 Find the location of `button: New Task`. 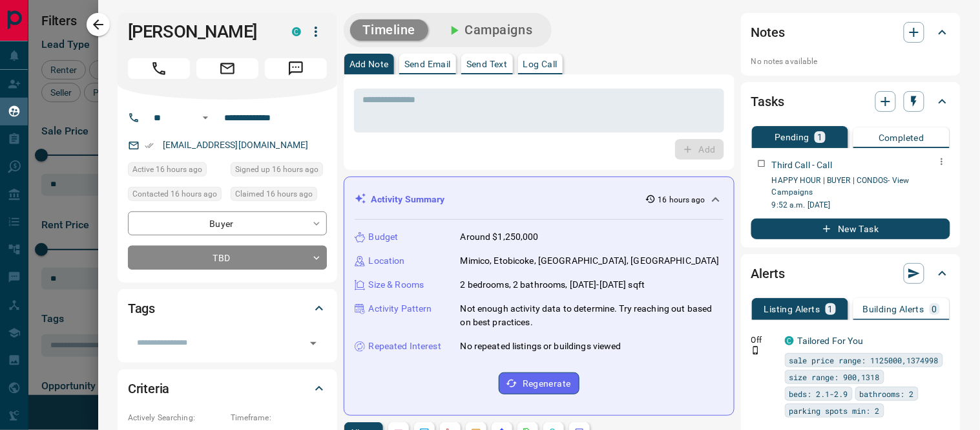

button: New Task is located at coordinates (851, 229).